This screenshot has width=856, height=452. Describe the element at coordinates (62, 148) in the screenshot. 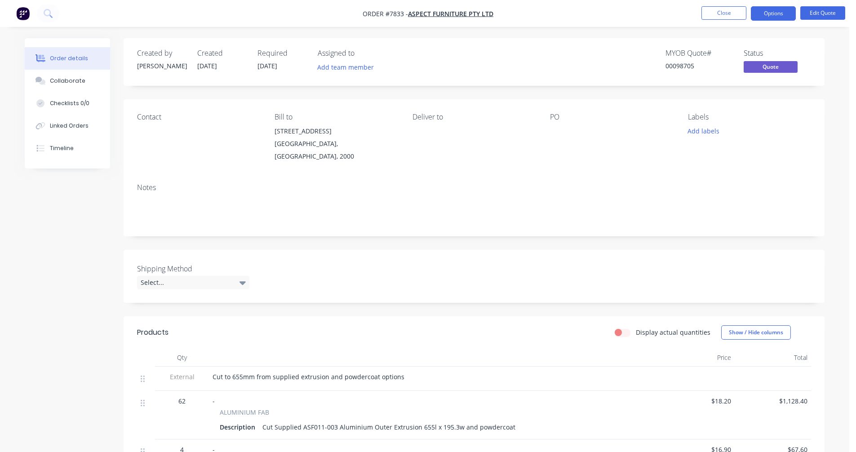

I see `div: Timeline` at that location.